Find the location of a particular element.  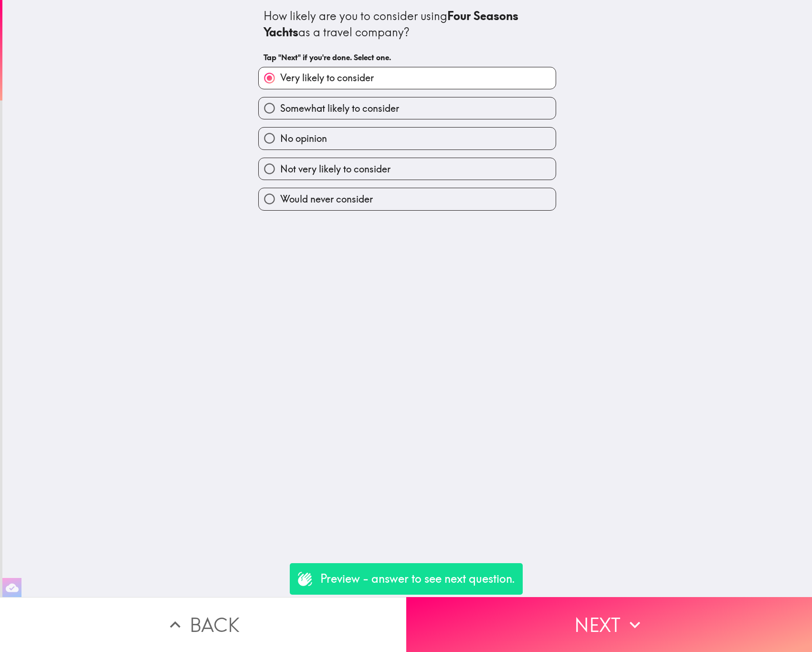

button: No opinion is located at coordinates (407, 138).